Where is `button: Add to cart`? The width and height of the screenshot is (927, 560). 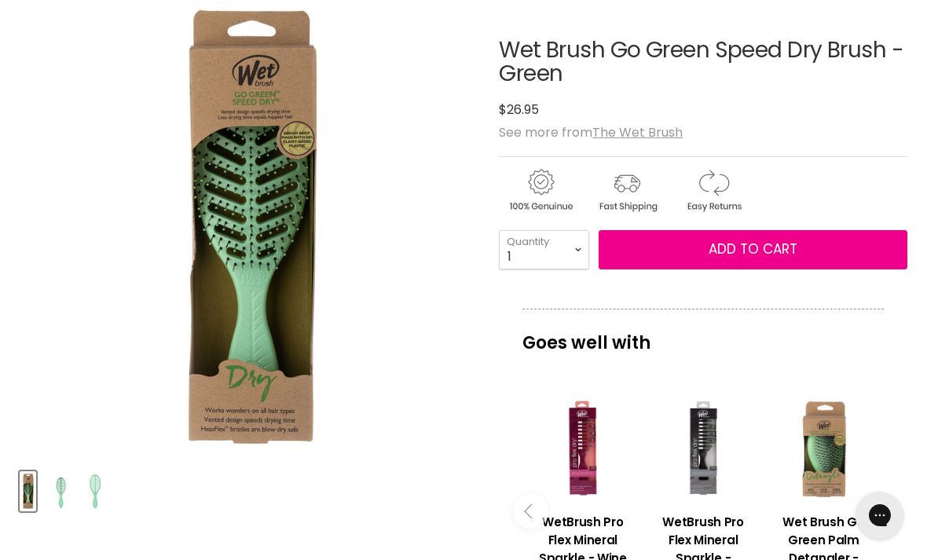 button: Add to cart is located at coordinates (753, 250).